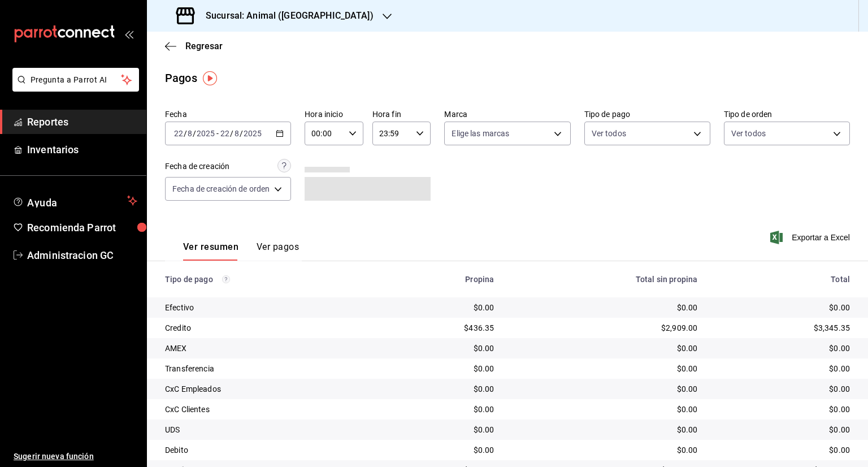 The height and width of the screenshot is (467, 868). What do you see at coordinates (605, 328) in the screenshot?
I see `div: $2,909.00` at bounding box center [605, 328].